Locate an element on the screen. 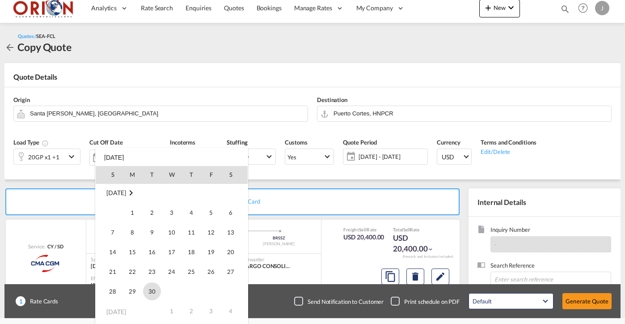 This screenshot has height=324, width=625. td: Tuesday September 9 2025 is located at coordinates (152, 232).